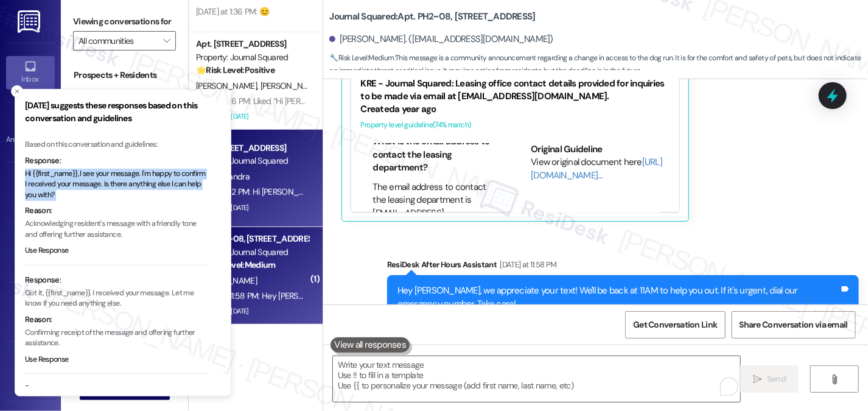 Image resolution: width=868 pixels, height=411 pixels. What do you see at coordinates (30, 312) in the screenshot?
I see `a: Buildings` at bounding box center [30, 312].